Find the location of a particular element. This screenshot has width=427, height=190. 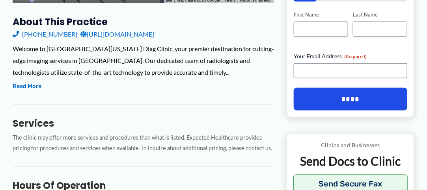

h3: About this practice is located at coordinates (143, 22).